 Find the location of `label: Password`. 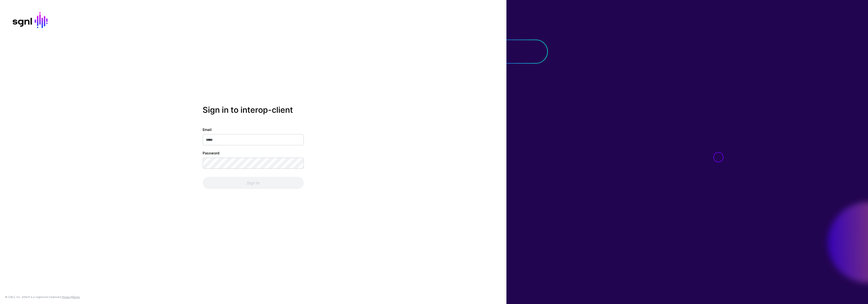

label: Password is located at coordinates (211, 153).